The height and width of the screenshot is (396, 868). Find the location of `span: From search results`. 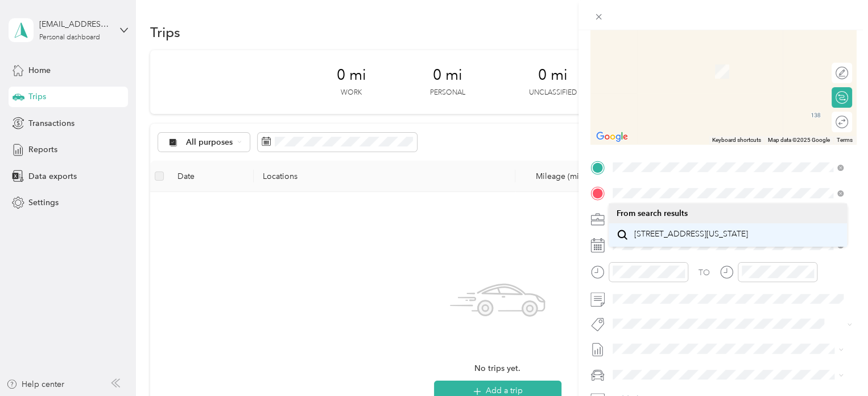

span: From search results is located at coordinates (652, 213).